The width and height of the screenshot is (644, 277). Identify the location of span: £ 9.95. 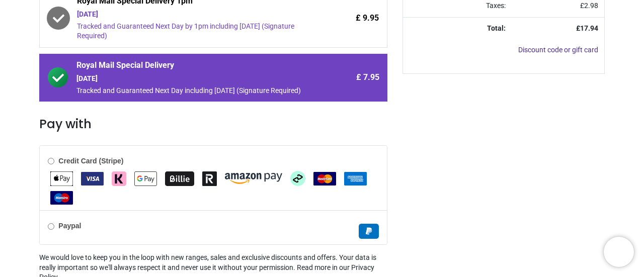
(367, 18).